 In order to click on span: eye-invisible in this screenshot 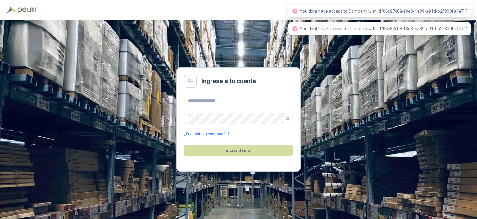, I will do `click(288, 118)`.